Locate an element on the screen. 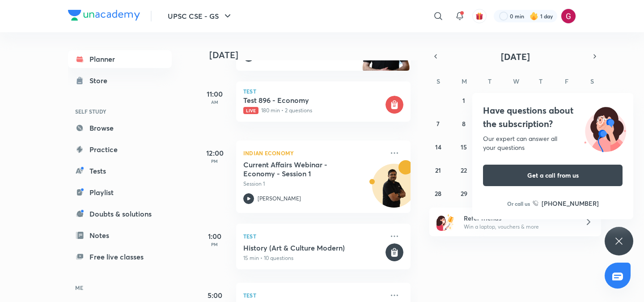 The height and width of the screenshot is (302, 644). a: Doubts & solutions is located at coordinates (120, 214).